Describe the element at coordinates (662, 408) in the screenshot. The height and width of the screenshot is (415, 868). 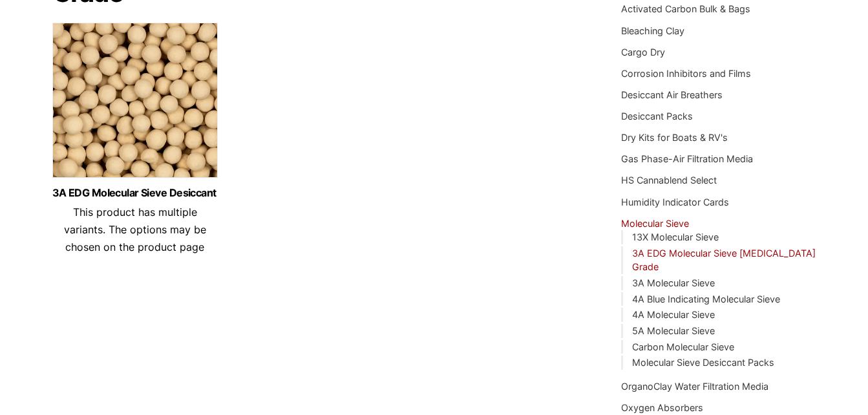
I see `a: Oxygen Absorbers` at that location.